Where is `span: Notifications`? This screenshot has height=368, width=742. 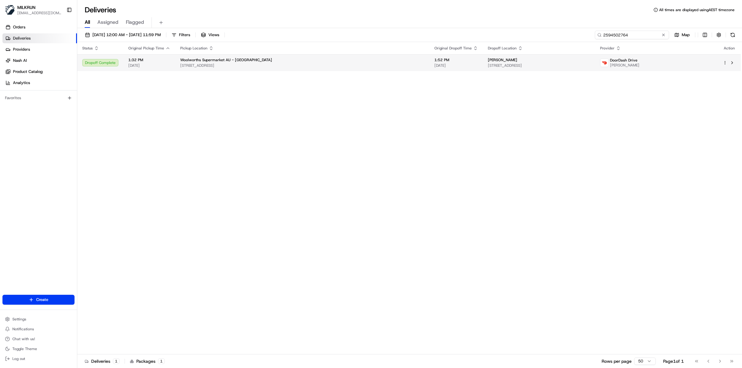 span: Notifications is located at coordinates (23, 329).